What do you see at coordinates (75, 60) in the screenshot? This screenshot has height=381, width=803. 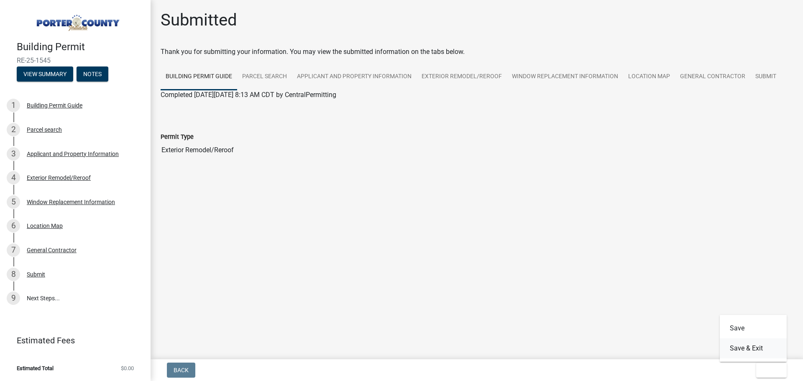 I see `span: RE-25-1545` at bounding box center [75, 60].